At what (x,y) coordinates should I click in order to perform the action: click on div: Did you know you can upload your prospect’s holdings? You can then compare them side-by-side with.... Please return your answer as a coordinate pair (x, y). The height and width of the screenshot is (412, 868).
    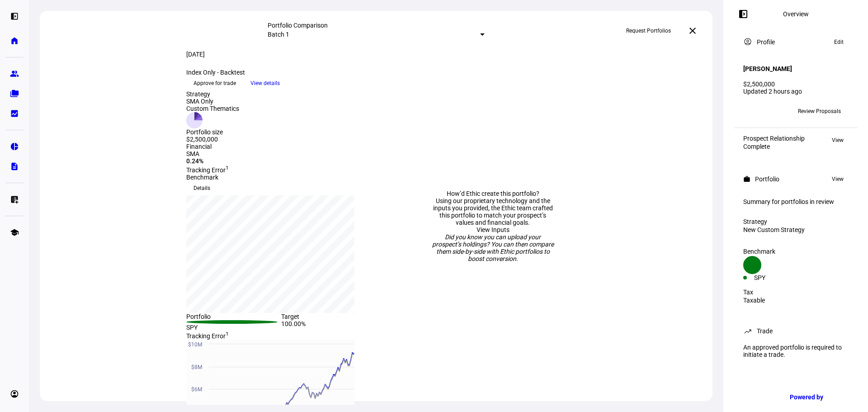
    Looking at the image, I should click on (493, 248).